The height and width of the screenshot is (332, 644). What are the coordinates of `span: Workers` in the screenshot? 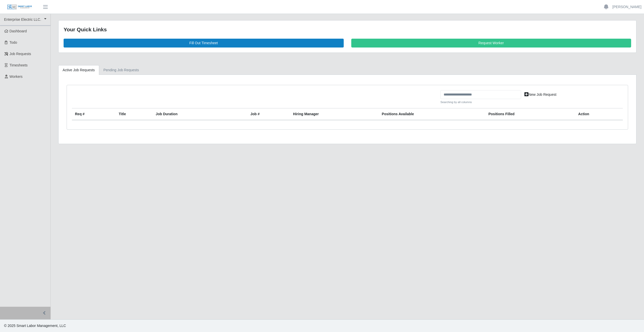 It's located at (16, 77).